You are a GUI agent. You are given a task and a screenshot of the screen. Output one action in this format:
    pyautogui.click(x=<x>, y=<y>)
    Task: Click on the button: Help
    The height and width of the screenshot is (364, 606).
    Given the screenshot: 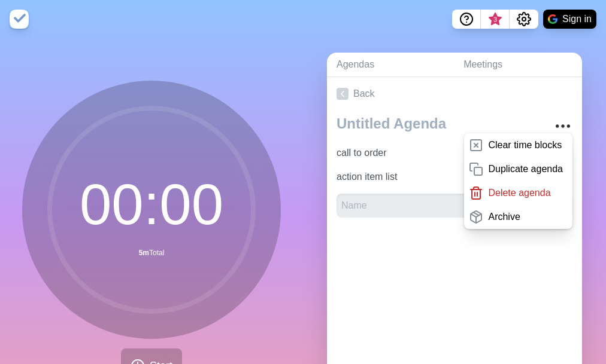 What is the action you would take?
    pyautogui.click(x=466, y=19)
    